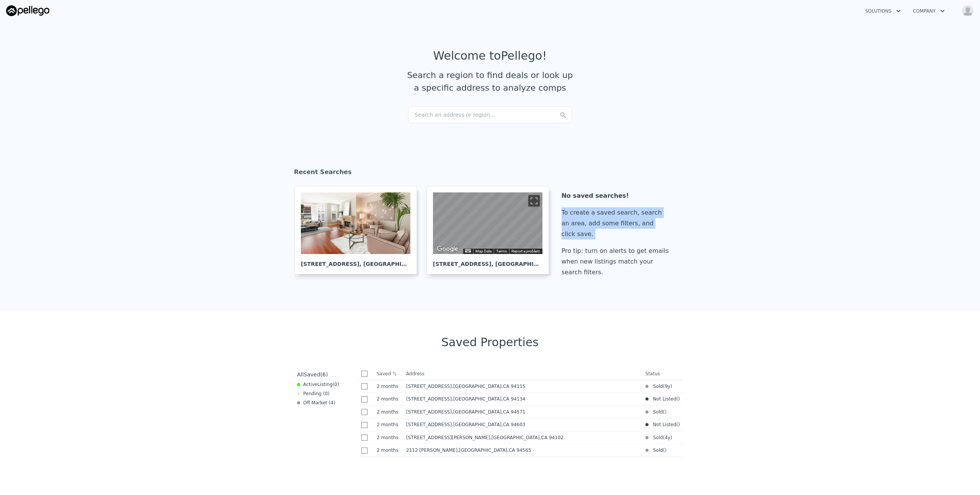  Describe the element at coordinates (513, 400) in the screenshot. I see `span: , CA 94134` at that location.